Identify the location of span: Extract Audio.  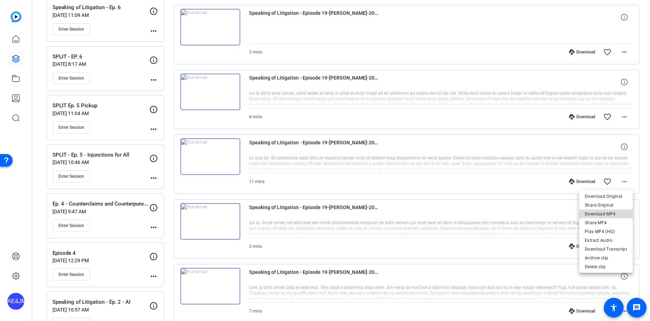
(606, 241).